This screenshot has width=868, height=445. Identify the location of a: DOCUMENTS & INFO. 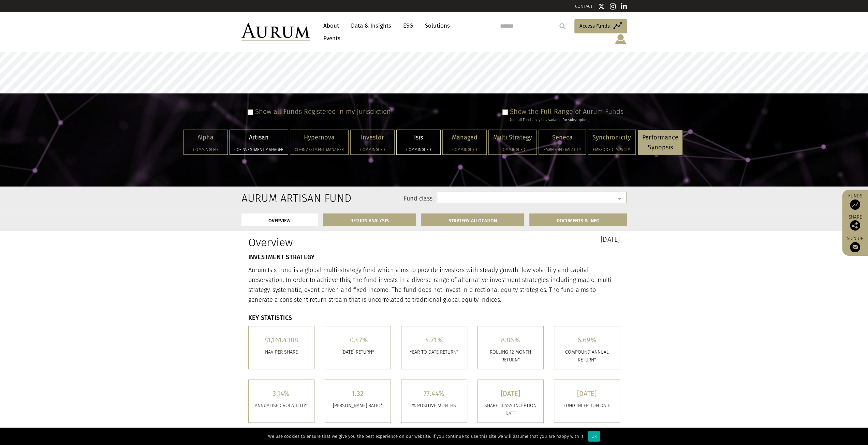
(578, 219).